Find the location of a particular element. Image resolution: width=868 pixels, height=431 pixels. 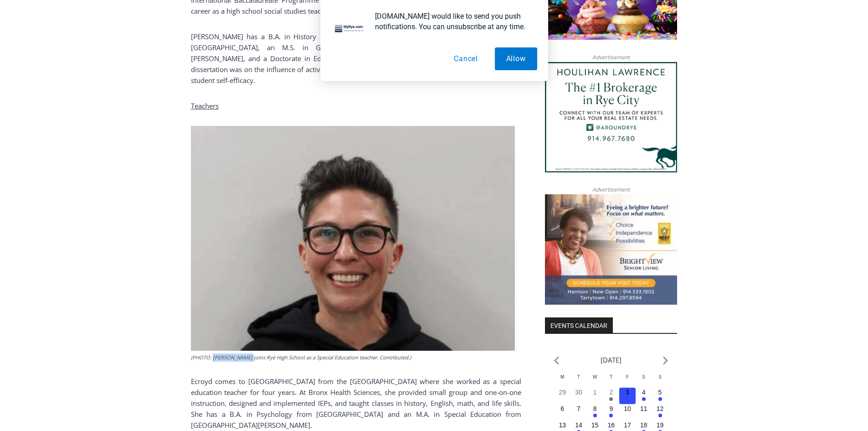

time: 2 is located at coordinates (611, 392).